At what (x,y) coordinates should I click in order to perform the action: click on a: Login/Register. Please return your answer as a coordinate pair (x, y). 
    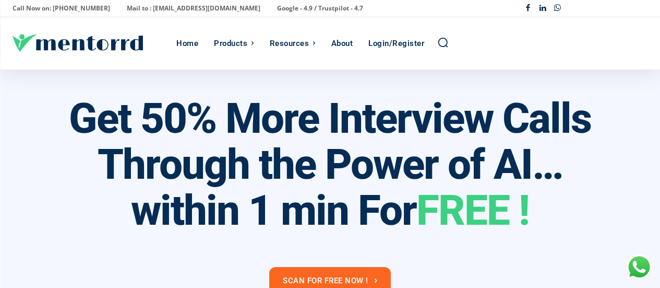
    Looking at the image, I should click on (396, 43).